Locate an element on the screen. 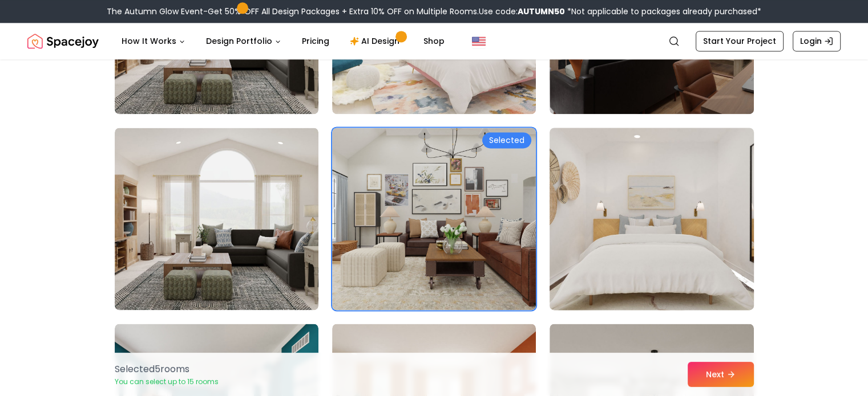  button: Next is located at coordinates (721, 375).